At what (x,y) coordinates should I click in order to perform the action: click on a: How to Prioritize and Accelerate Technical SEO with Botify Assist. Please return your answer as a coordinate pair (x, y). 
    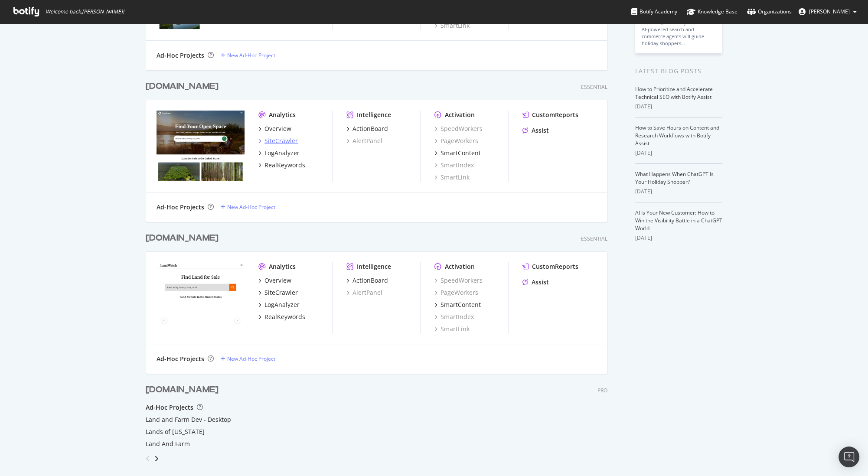
    Looking at the image, I should click on (674, 93).